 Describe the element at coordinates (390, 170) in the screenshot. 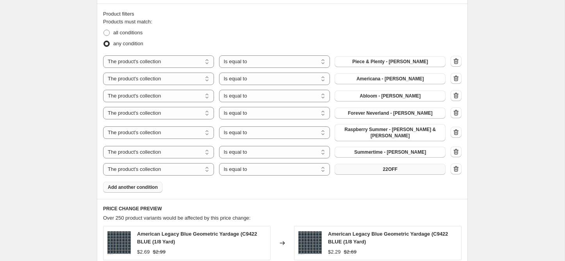

I see `span: 22OFF` at that location.